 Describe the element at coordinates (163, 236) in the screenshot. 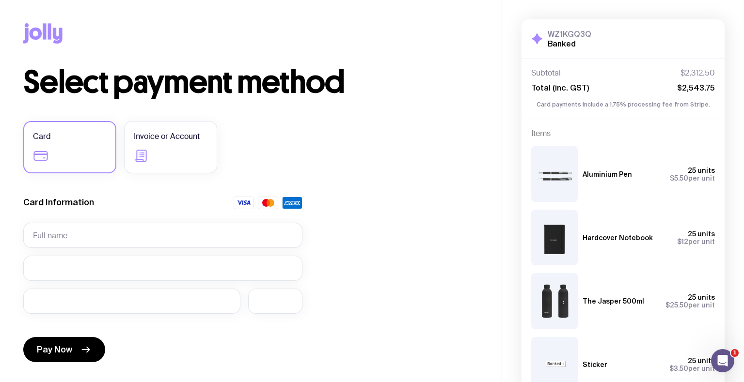

I see `input: Full name` at that location.